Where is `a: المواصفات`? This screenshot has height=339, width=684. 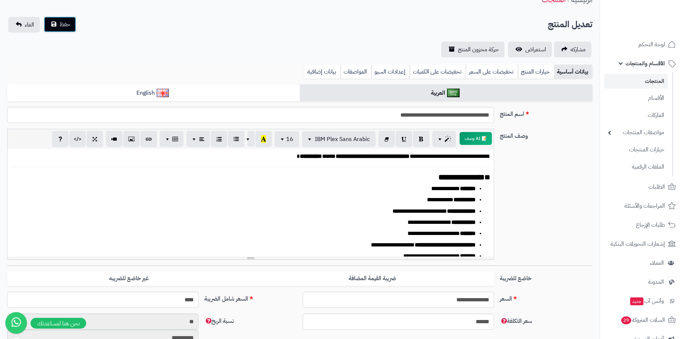 a: المواصفات is located at coordinates (356, 72).